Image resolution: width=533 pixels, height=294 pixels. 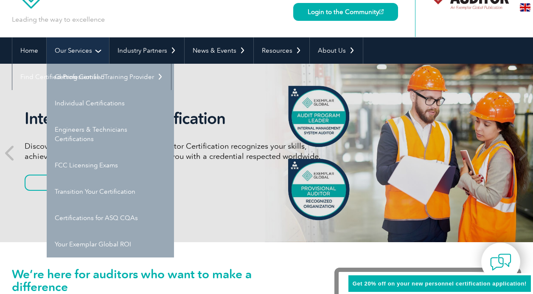 What do you see at coordinates (381, 11) in the screenshot?
I see `img: open_square.png` at bounding box center [381, 11].